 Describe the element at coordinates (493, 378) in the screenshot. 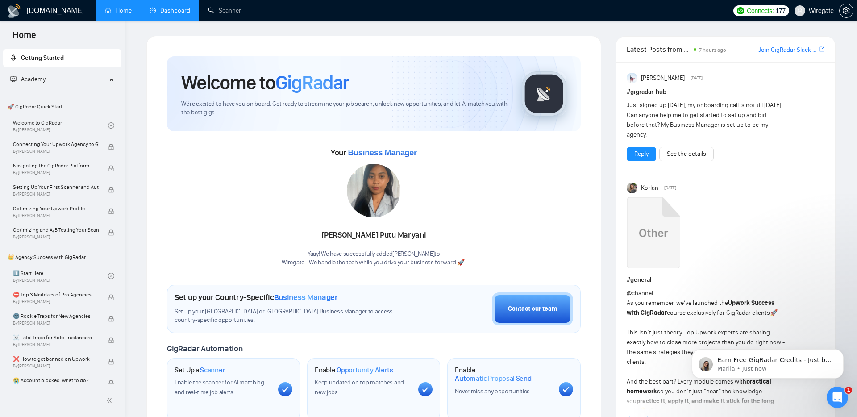

I see `span: Automatic Proposal Send` at that location.